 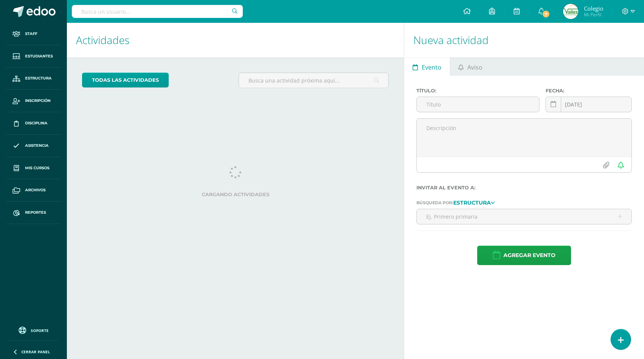 What do you see at coordinates (571, 11) in the screenshot?
I see `img: 6662caab5368120307d9ba51037d29bc.png` at bounding box center [571, 11].